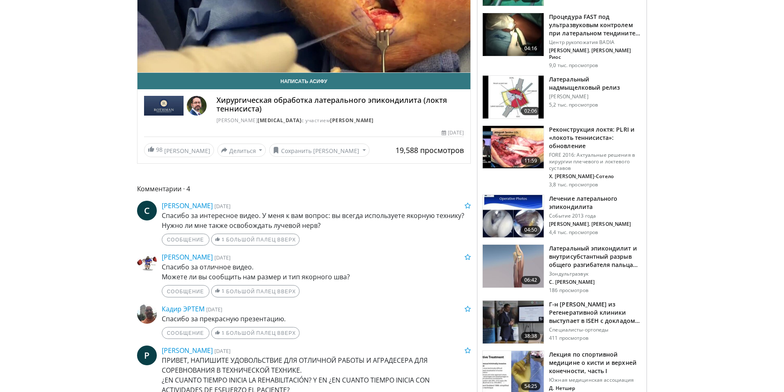 This screenshot has height=392, width=784. What do you see at coordinates (147, 210) in the screenshot?
I see `font: С` at bounding box center [147, 210].